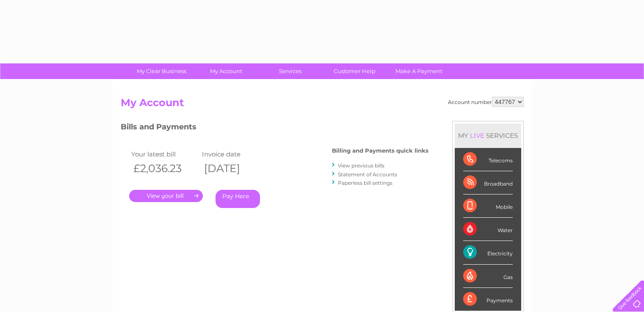  I want to click on a: My Account, so click(226, 71).